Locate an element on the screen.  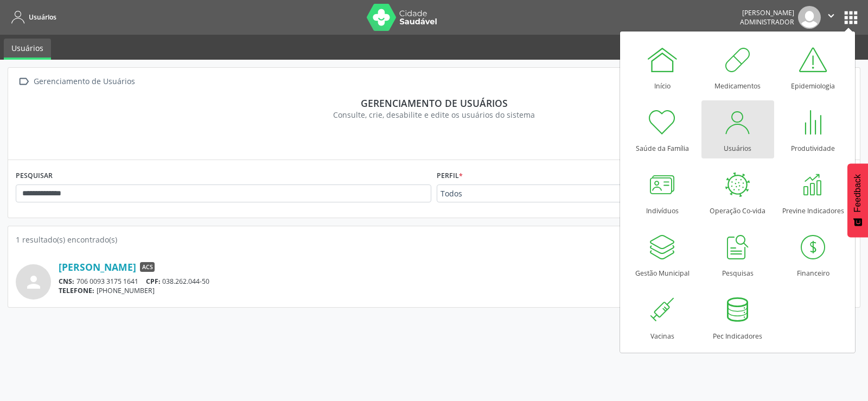
a: Vacinas is located at coordinates (662, 317).